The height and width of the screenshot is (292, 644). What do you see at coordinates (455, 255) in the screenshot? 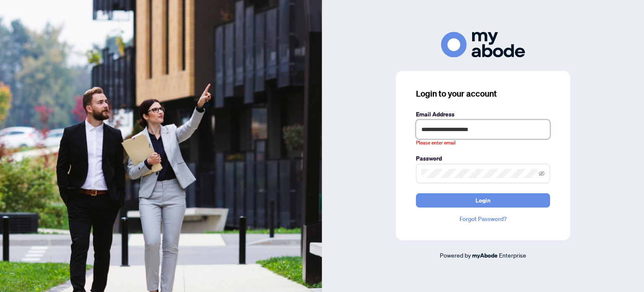
I see `span: Powered by` at bounding box center [455, 255].